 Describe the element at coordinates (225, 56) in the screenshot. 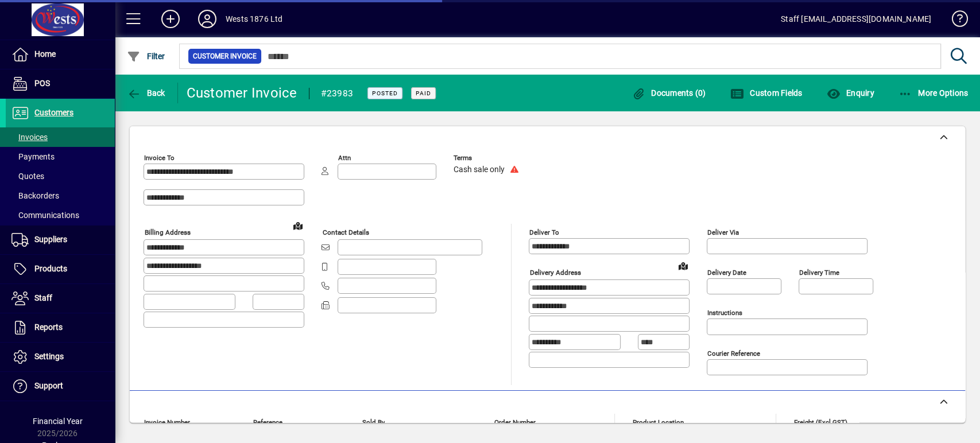

I see `span: Customer Invoice` at that location.